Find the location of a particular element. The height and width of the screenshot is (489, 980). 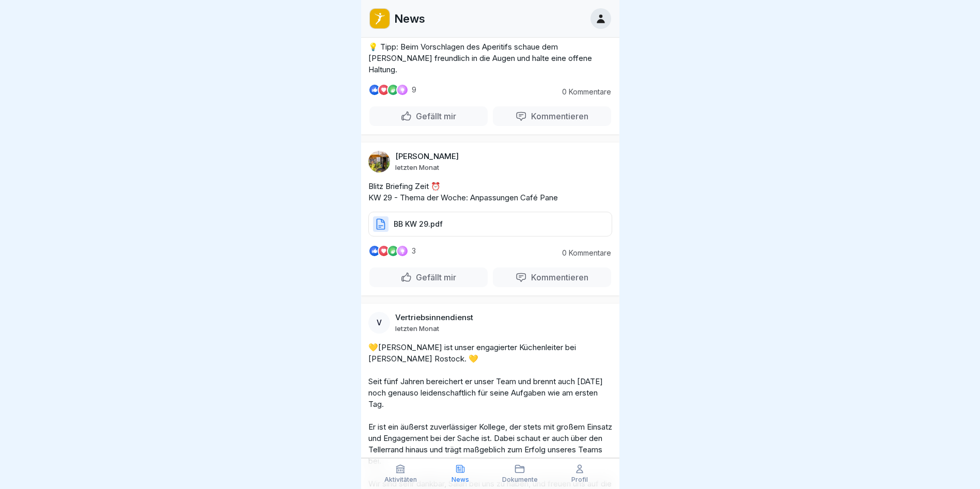

p: 3 is located at coordinates (414, 251).